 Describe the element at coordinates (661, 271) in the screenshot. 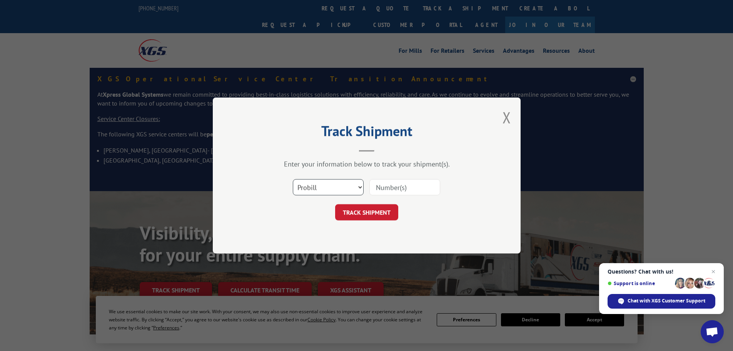

I see `span: Questions? Chat with us!` at that location.